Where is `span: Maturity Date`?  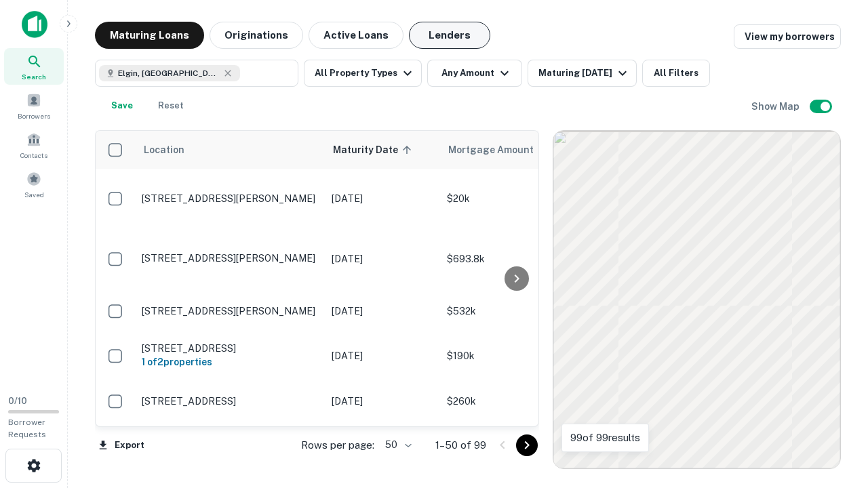 span: Maturity Date is located at coordinates (374, 150).